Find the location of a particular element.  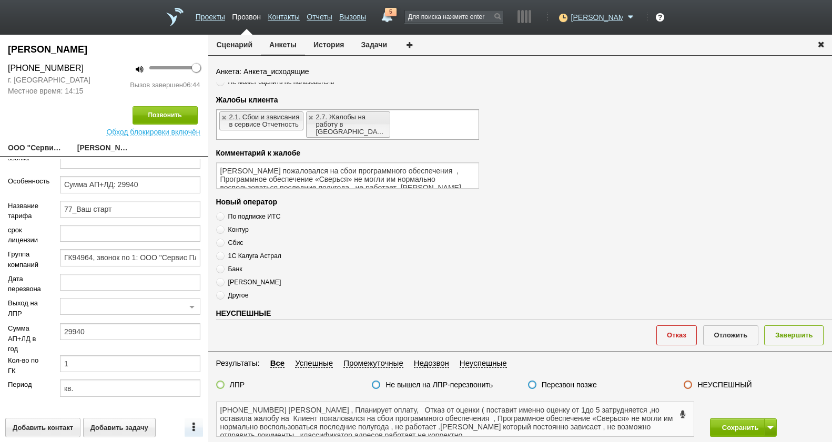

span: 06:44 is located at coordinates (191, 85).